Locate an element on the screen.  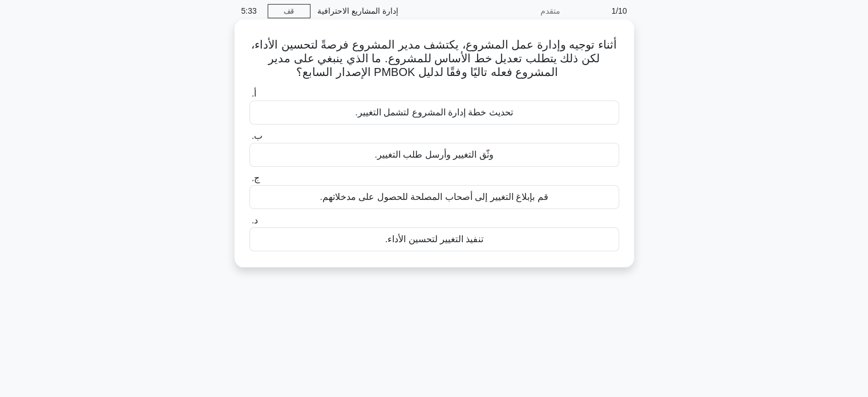
font: أثناء توجيه وإدارة عمل المشروع، يكتشف مدير المشروع فرصةً لتحسين الأداء، لكن ذلك يتطلب تعديل خط ال... is located at coordinates (434, 58).